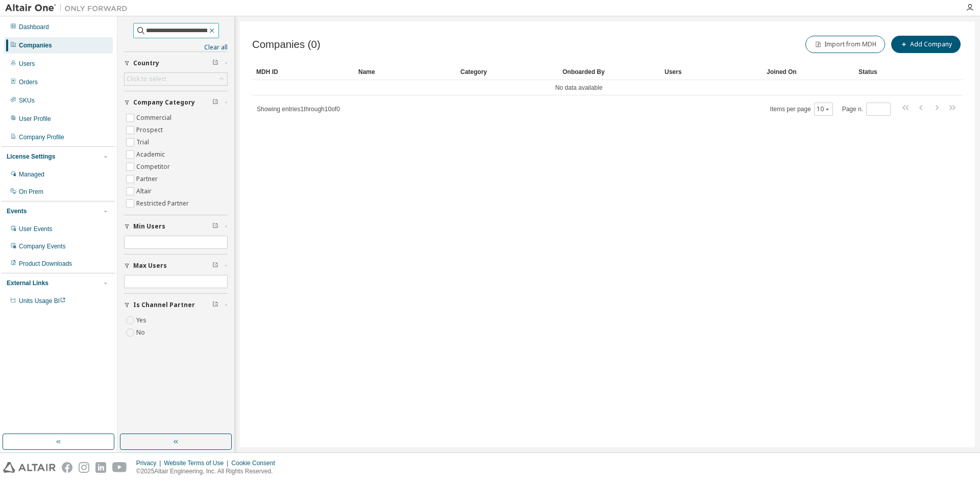  Describe the element at coordinates (144, 142) in the screenshot. I see `label: Trial` at that location.